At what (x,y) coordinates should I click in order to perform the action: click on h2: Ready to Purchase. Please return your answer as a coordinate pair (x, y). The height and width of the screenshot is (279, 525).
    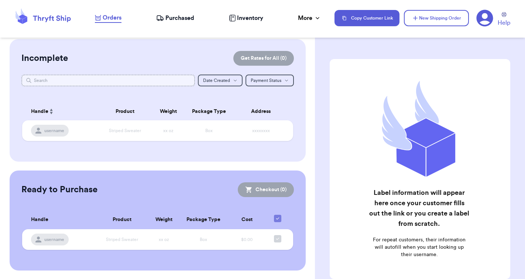
    Looking at the image, I should click on (59, 190).